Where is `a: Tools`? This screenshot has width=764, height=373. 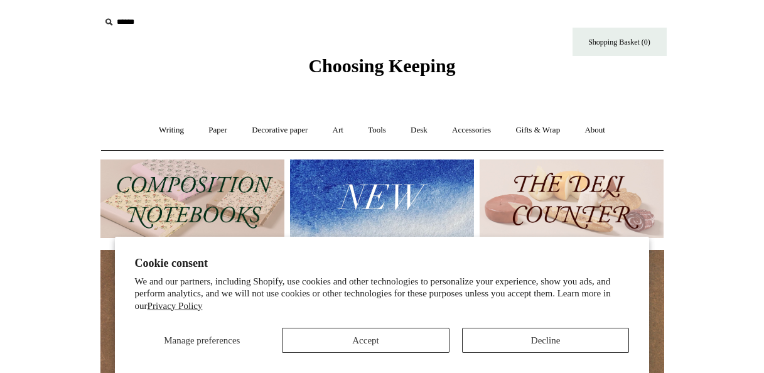 a: Tools is located at coordinates (377, 130).